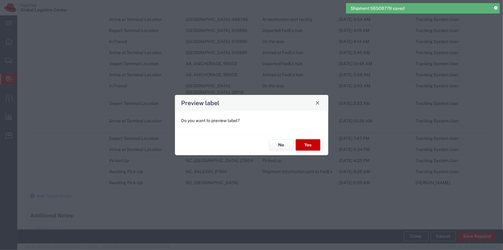 The height and width of the screenshot is (250, 503). I want to click on h4: Preview label, so click(200, 103).